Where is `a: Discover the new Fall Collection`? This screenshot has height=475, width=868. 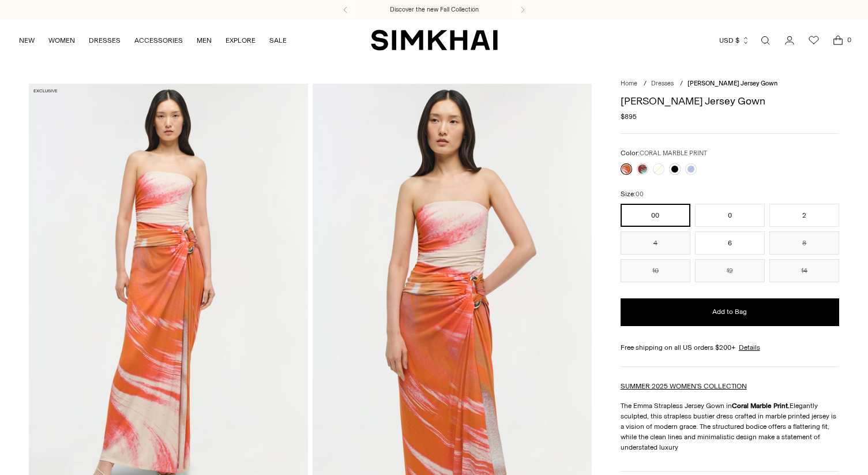
a: Discover the new Fall Collection is located at coordinates (434, 10).